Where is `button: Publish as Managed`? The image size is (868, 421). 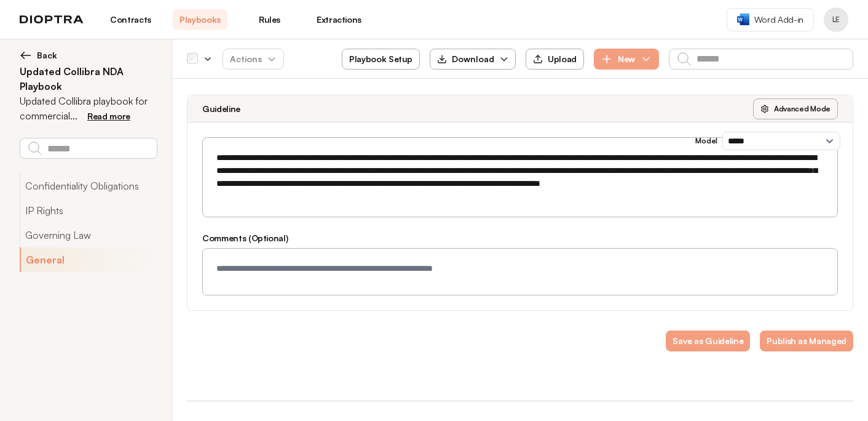 button: Publish as Managed is located at coordinates (806, 341).